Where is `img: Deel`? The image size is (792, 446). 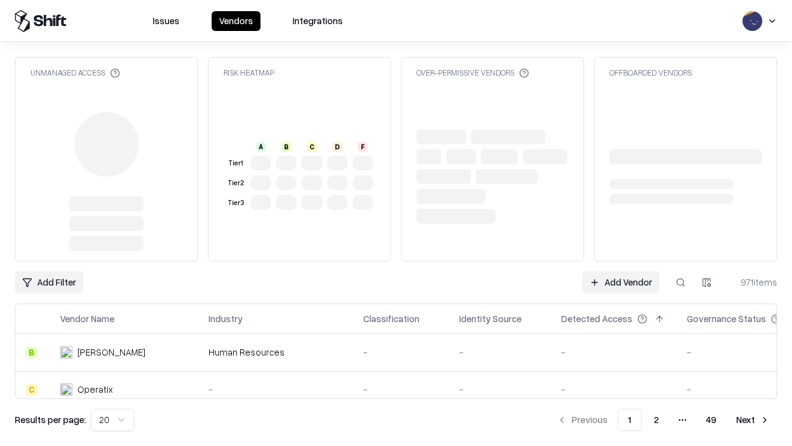
img: Deel is located at coordinates (66, 352).